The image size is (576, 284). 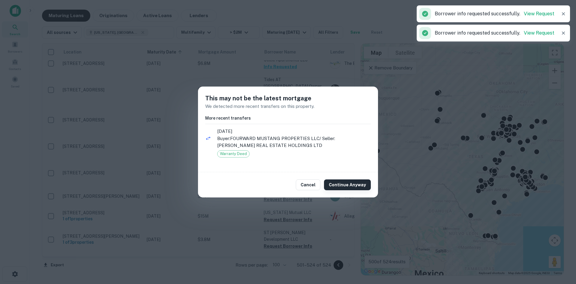 I want to click on p: We detected more recent transfers on this property., so click(x=288, y=106).